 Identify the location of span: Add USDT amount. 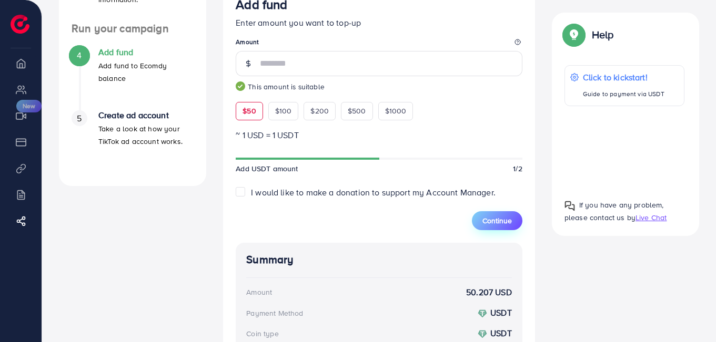
(267, 169).